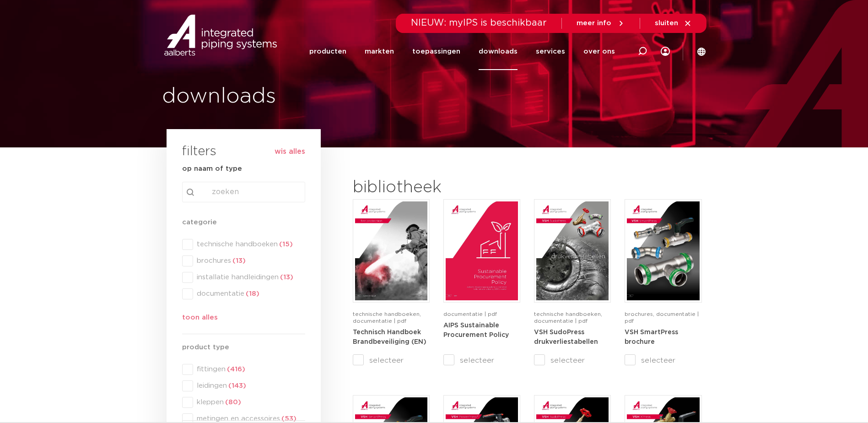 The height and width of the screenshot is (423, 868). What do you see at coordinates (199, 152) in the screenshot?
I see `h3: filters` at bounding box center [199, 152].